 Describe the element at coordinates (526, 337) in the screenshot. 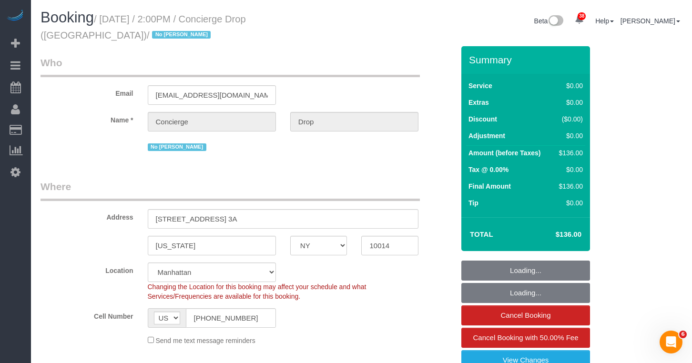

I see `span: Cancel Booking with 50.00% Fee` at that location.